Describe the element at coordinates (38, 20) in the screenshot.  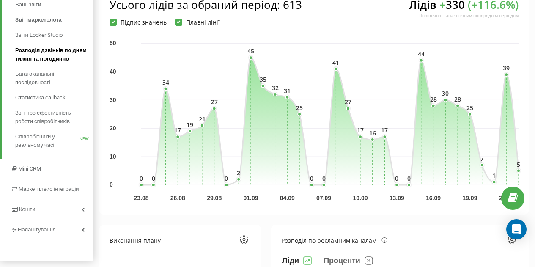
I see `span: Звіт маркетолога` at that location.